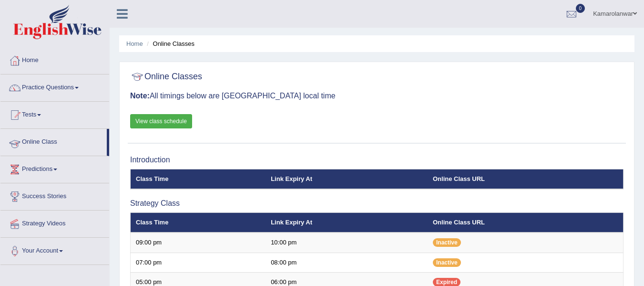  Describe the element at coordinates (346, 263) in the screenshot. I see `td: 08:00 pm` at that location.